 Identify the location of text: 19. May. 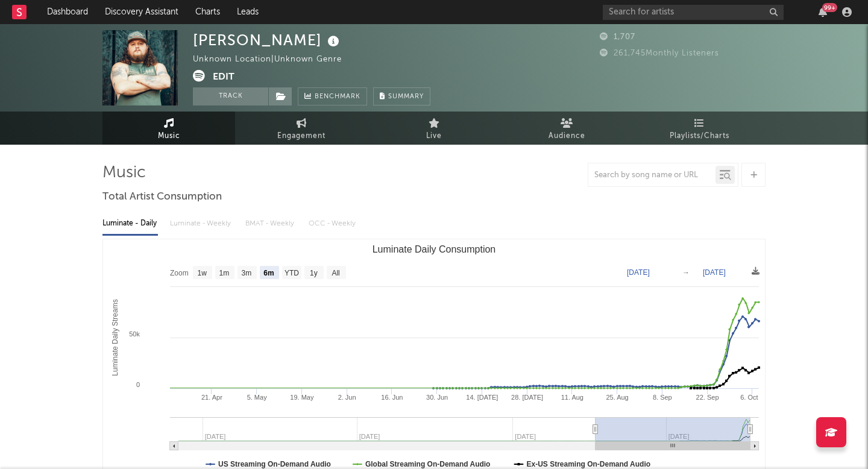
(302, 397).